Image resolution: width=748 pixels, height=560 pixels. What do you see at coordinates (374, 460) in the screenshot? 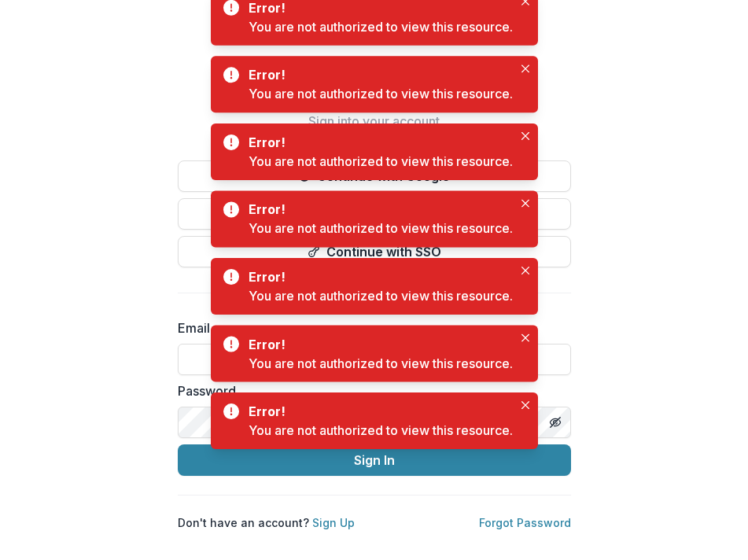
I see `button: Sign In` at bounding box center [374, 460].